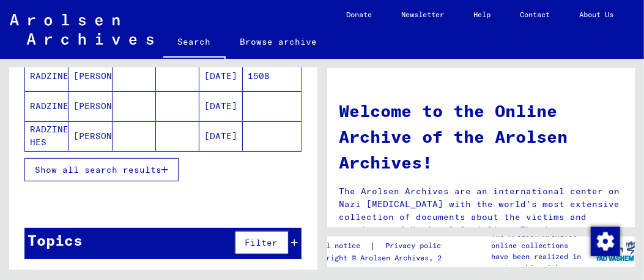 The width and height of the screenshot is (644, 280). What do you see at coordinates (272, 76) in the screenshot?
I see `mat-cell: 1508` at bounding box center [272, 76].